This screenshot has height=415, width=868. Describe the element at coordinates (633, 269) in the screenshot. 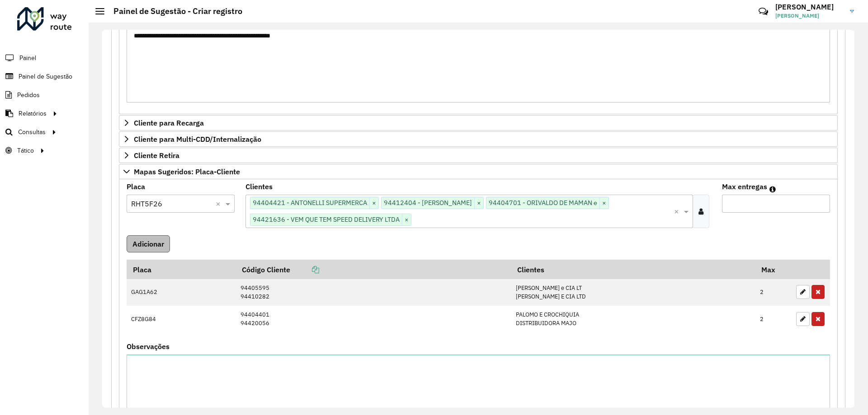

I see `th: Clientes` at that location.